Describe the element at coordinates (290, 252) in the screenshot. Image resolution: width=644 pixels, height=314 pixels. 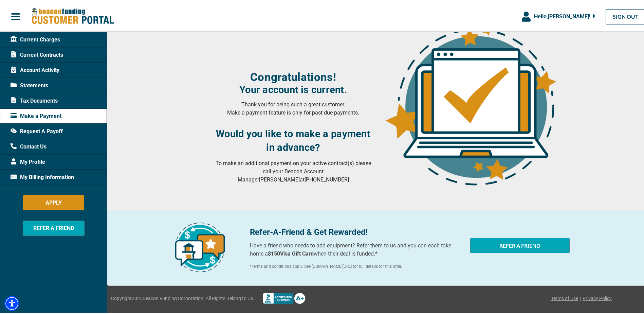
I see `b: $150 Visa Gift Card` at that location.